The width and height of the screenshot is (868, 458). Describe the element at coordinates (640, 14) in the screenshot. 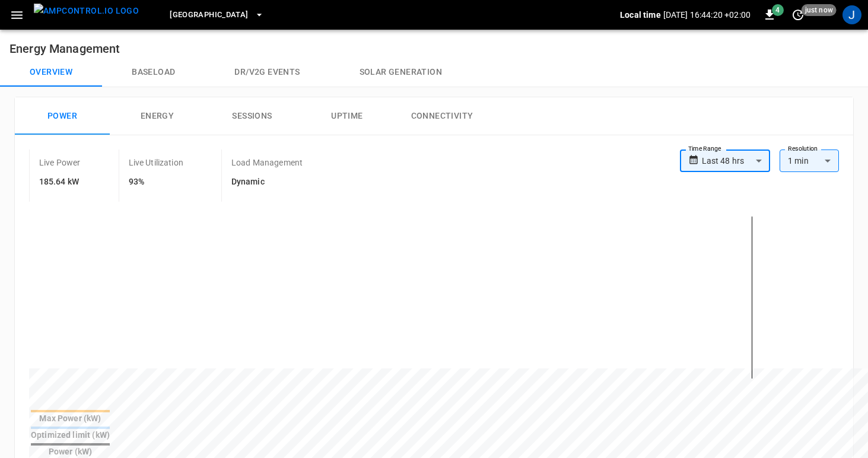

I see `p: Local time` at that location.